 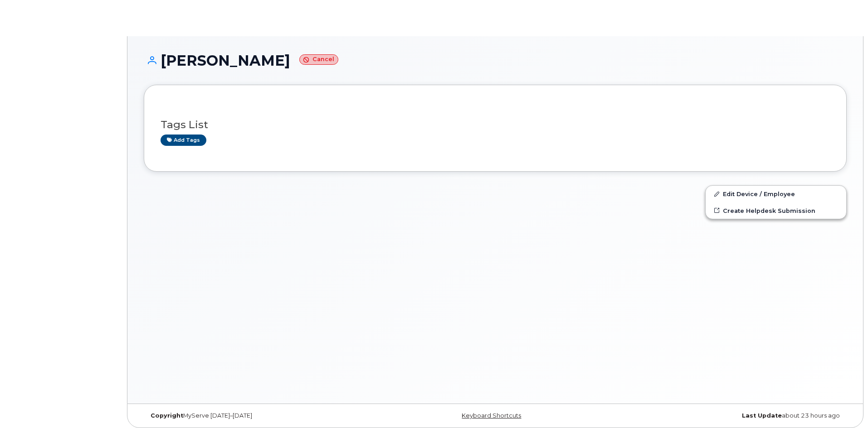 I want to click on a: Keyboard Shortcuts, so click(x=491, y=416).